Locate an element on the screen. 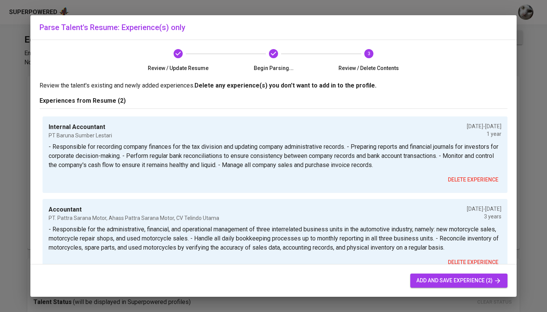 This screenshot has width=547, height=312. span: add and save experience (2) is located at coordinates (459, 280).